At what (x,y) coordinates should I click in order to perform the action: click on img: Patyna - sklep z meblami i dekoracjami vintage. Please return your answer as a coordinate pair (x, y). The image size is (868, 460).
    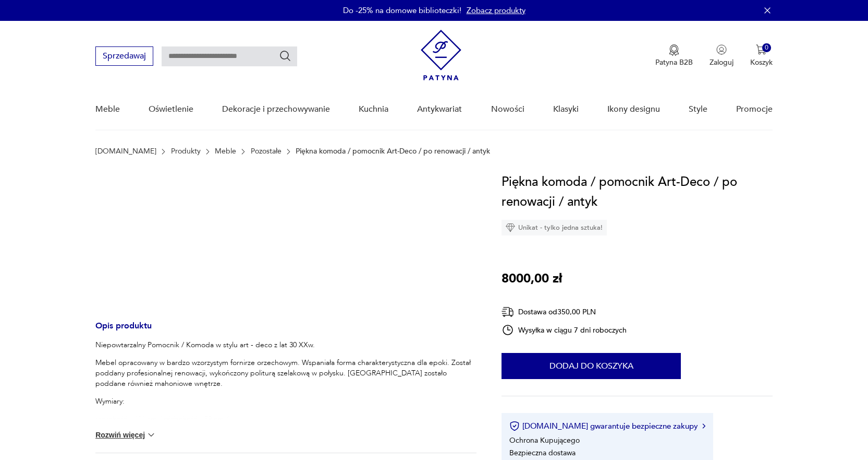
    Looking at the image, I should click on (441, 55).